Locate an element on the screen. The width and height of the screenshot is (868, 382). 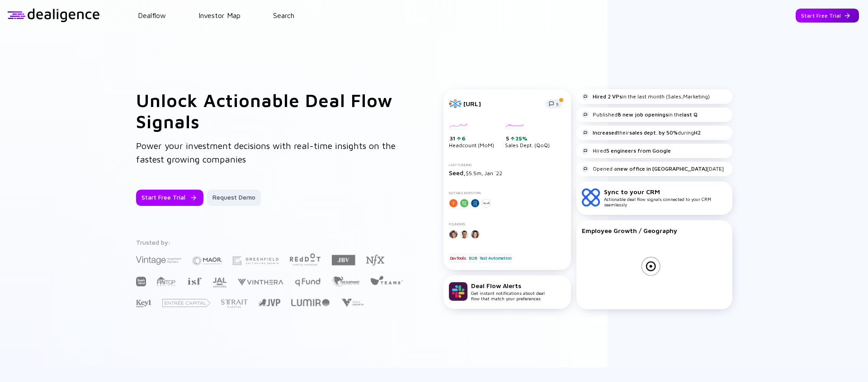
div: Sales Dept. (QoQ) is located at coordinates (527, 136).